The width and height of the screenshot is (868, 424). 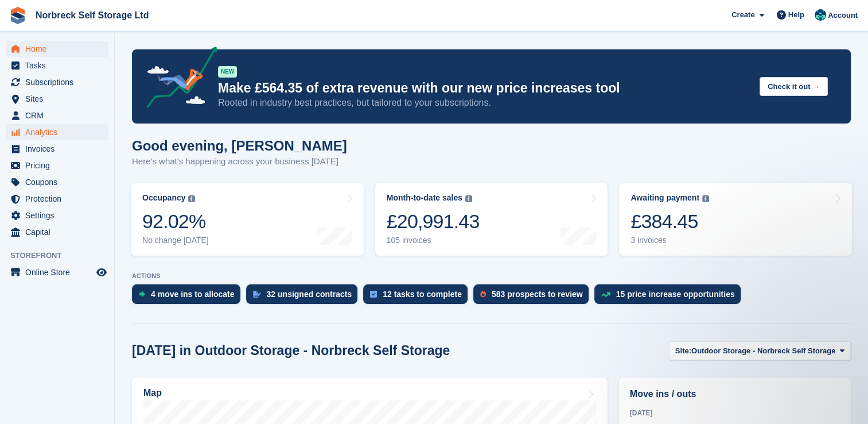 I want to click on a: 32 unsigned contracts, so click(x=304, y=297).